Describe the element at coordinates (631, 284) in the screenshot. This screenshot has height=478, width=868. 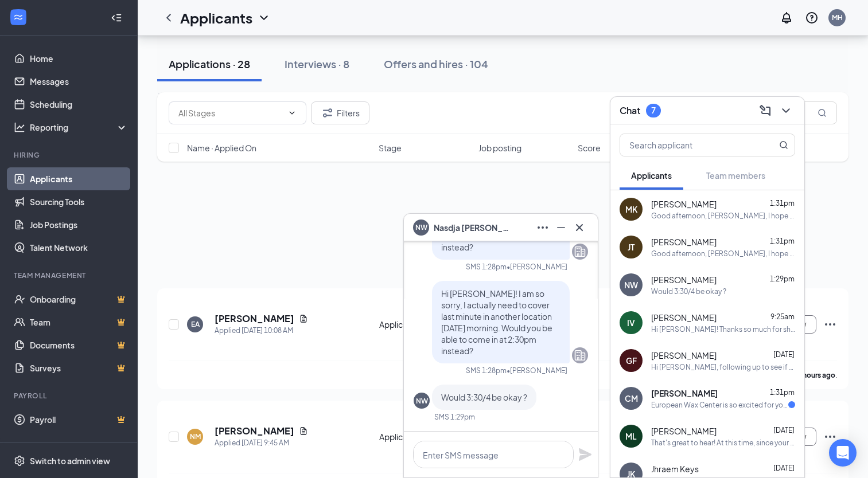
I see `div: NW` at that location.